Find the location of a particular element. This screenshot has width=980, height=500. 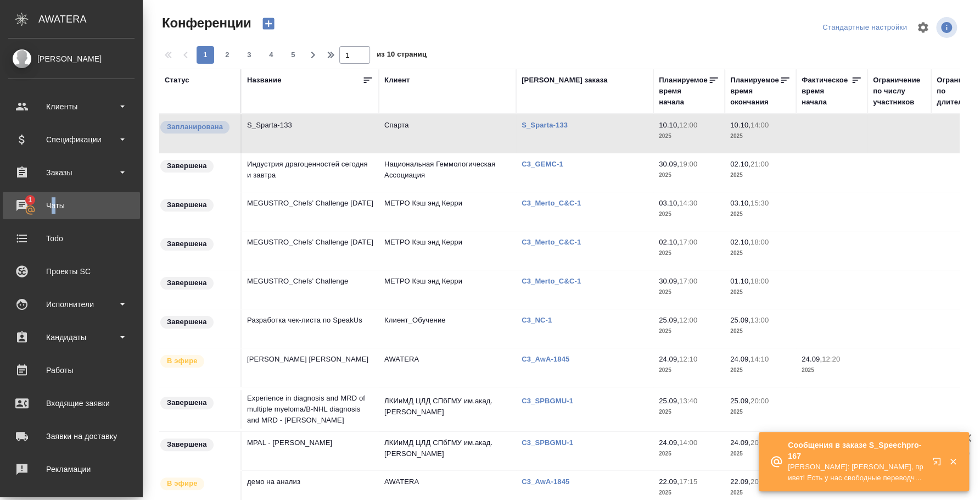

div: AWATERA is located at coordinates (91, 19).